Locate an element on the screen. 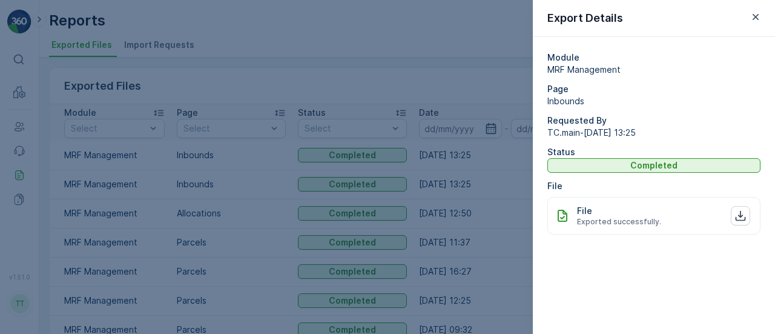  p: Completed is located at coordinates (654, 165).